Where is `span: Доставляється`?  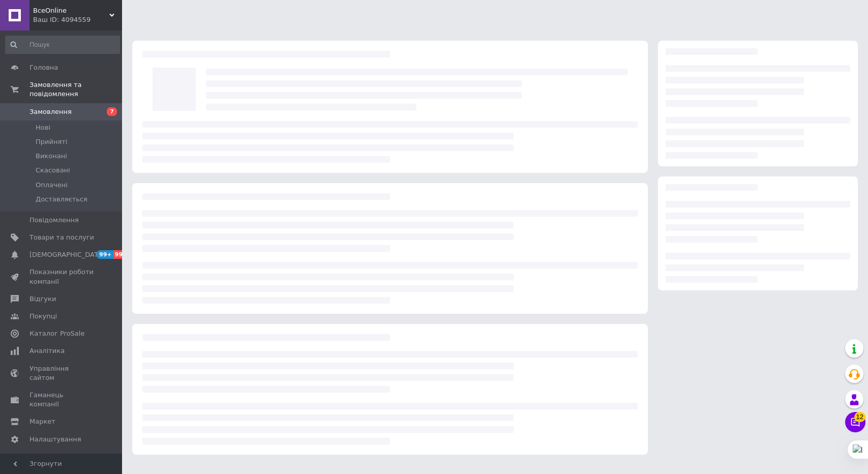
span: Доставляється is located at coordinates (62, 199).